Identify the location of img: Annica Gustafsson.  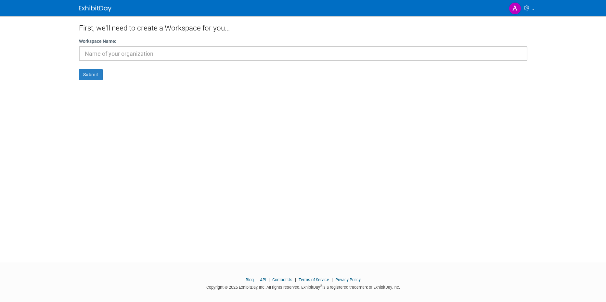
(515, 8).